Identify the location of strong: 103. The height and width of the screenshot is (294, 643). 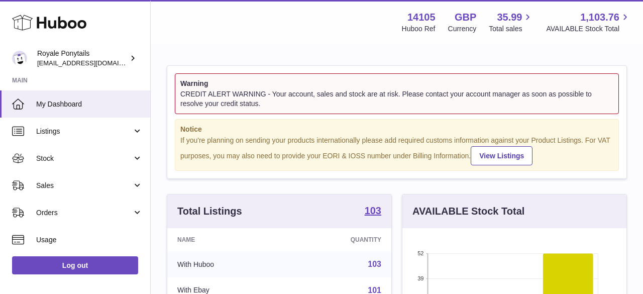
(373, 211).